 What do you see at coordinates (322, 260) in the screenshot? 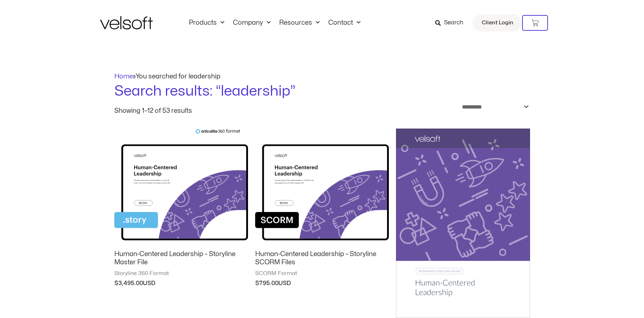
I see `a: Human-Centered Leadership – Storyline SCORM Files` at bounding box center [322, 260].